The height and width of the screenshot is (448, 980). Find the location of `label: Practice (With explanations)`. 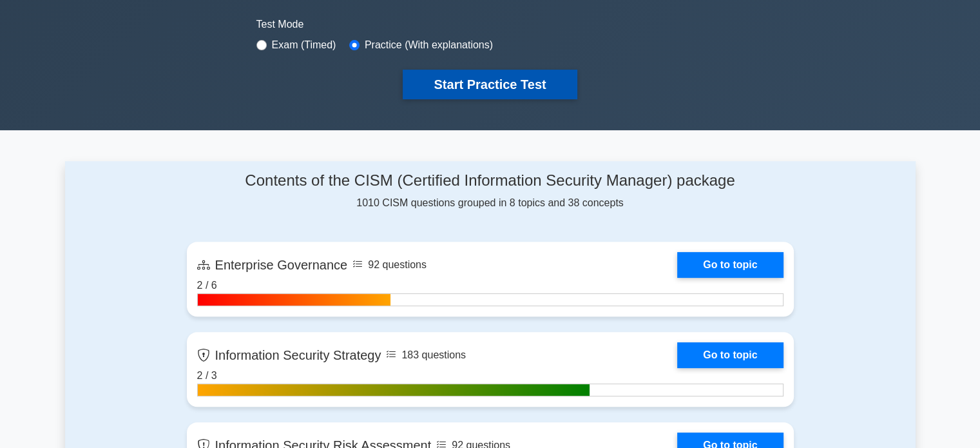

label: Practice (With explanations) is located at coordinates (428, 45).